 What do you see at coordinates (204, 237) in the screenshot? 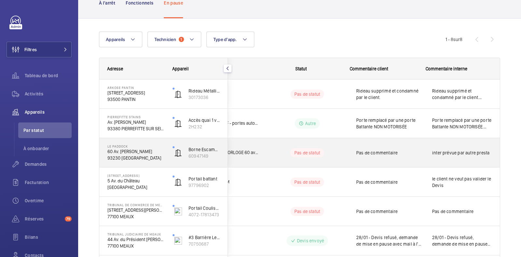
I see `p: #3 Barrière Levante Entrée Pk s/s` at bounding box center [204, 237].